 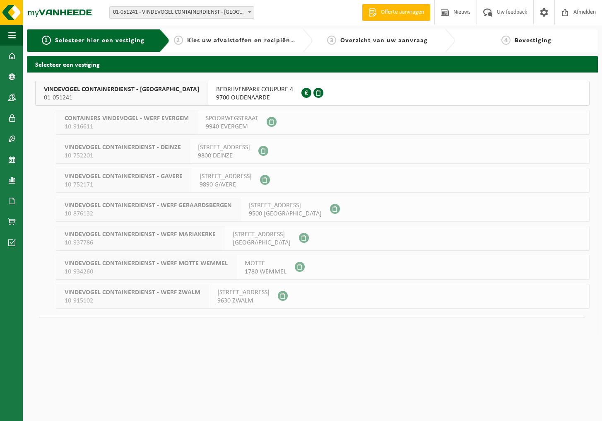 What do you see at coordinates (533, 41) in the screenshot?
I see `span: Bevestiging` at bounding box center [533, 41].